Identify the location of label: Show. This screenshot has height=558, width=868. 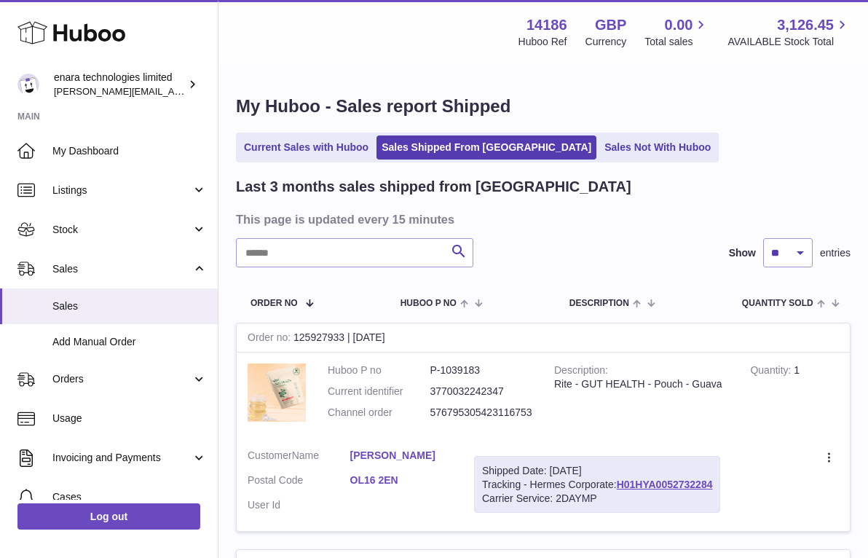
(742, 253).